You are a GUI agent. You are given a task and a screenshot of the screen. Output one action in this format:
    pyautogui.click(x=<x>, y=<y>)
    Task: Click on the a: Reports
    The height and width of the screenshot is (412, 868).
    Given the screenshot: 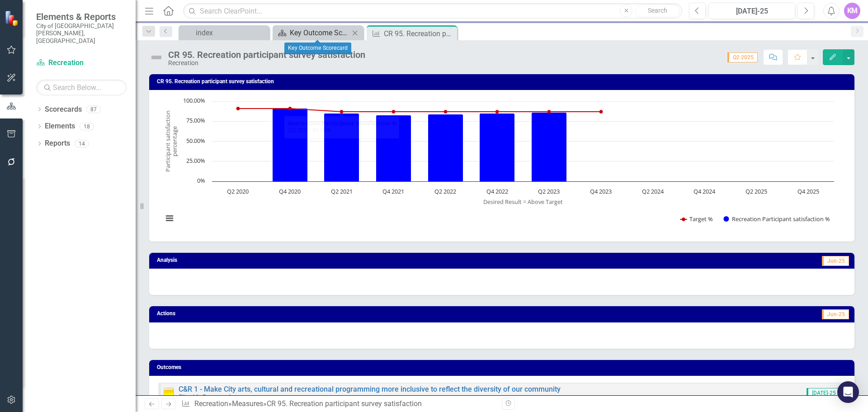 What is the action you would take?
    pyautogui.click(x=57, y=144)
    